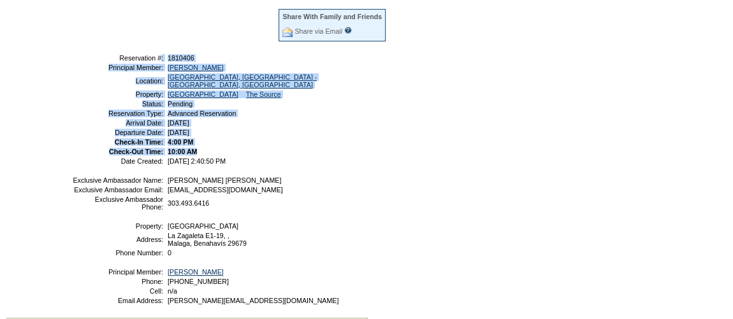  Describe the element at coordinates (117, 282) in the screenshot. I see `td: Phone:` at that location.